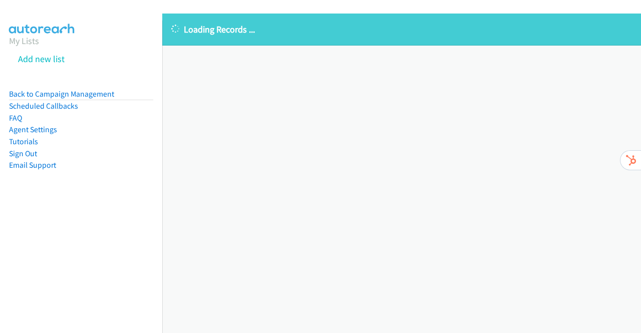  I want to click on a: Scheduled Callbacks, so click(44, 106).